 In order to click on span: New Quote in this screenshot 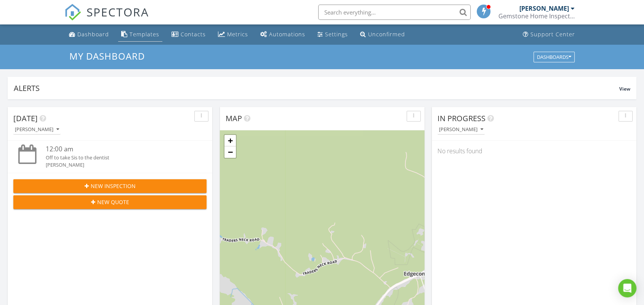, I will do `click(113, 201)`.